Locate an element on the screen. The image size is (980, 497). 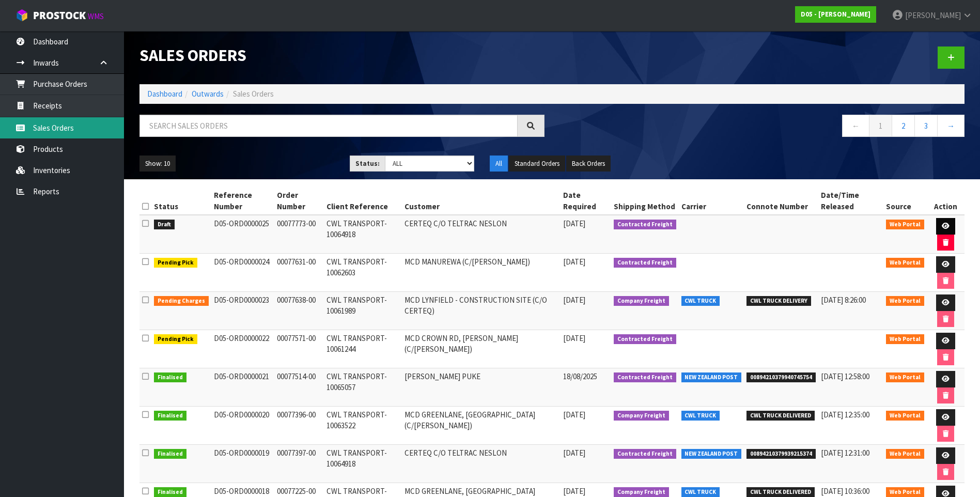
h1: Sales Orders is located at coordinates (342, 55).